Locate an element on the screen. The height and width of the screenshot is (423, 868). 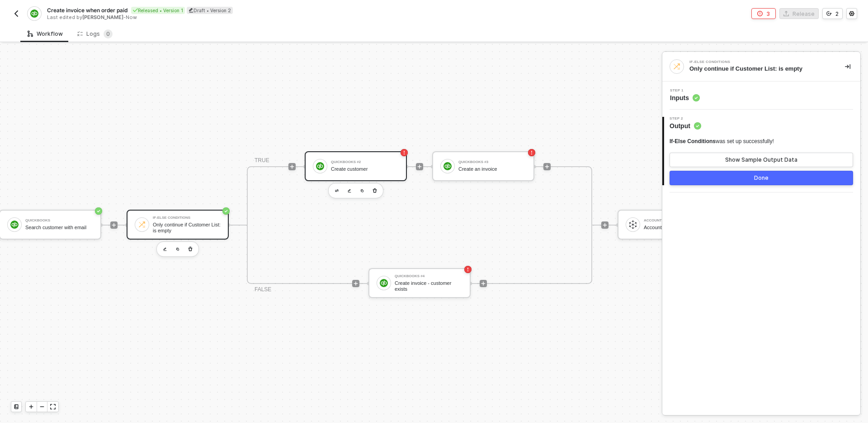
button: 2 is located at coordinates (832, 14).